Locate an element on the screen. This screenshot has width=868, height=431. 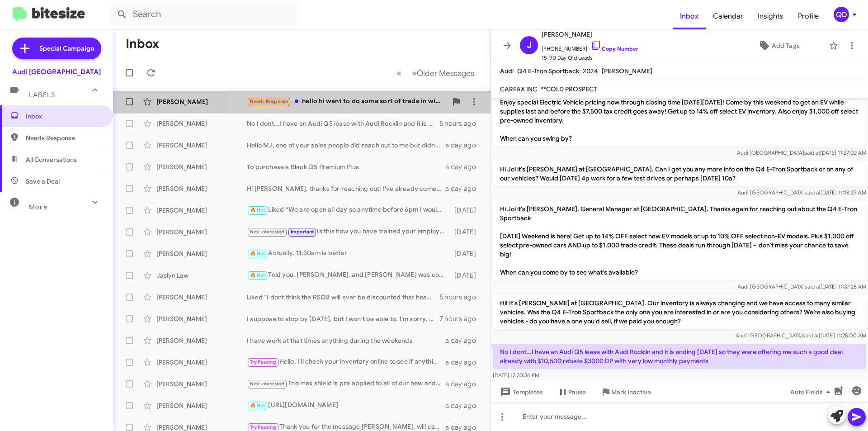
span: Insights is located at coordinates (770, 16).